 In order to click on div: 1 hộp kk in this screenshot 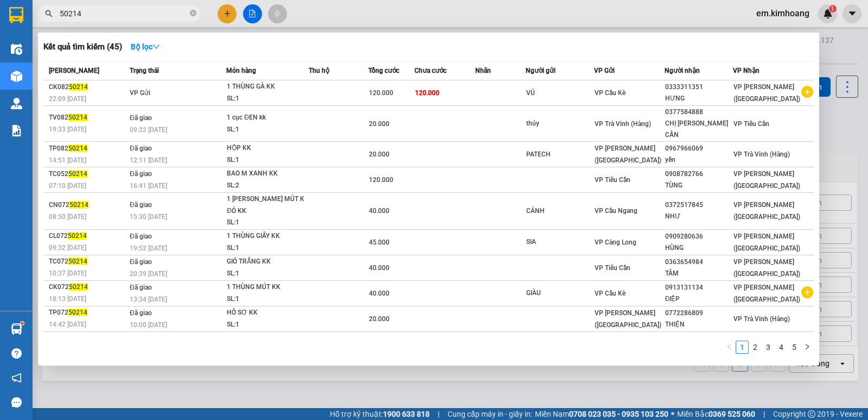, I will do `click(268, 338)`.